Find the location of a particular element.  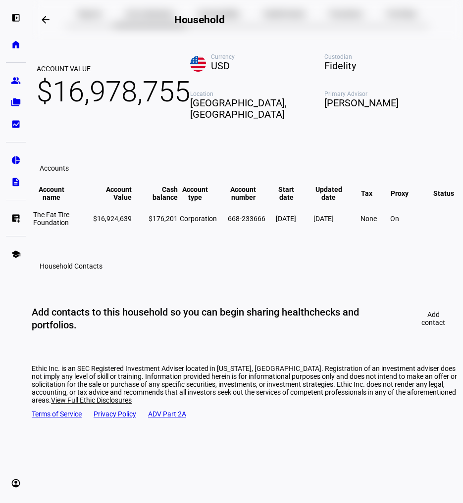

span: Cash balance is located at coordinates (155, 194).